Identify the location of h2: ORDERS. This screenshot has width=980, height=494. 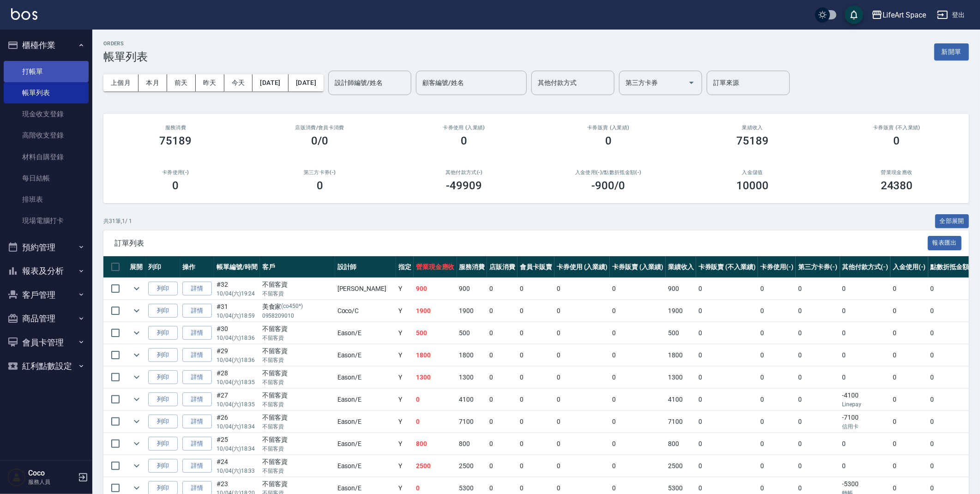
(125, 43).